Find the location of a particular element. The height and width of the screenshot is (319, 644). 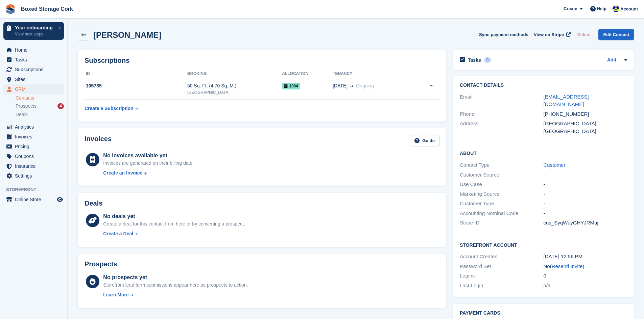

img: stora-icon-8386f47178a22dfd0bd8f6a31ec36ba5ce8667c1dd55bd0f319d3a0aa187defe.svg is located at coordinates (10, 9).